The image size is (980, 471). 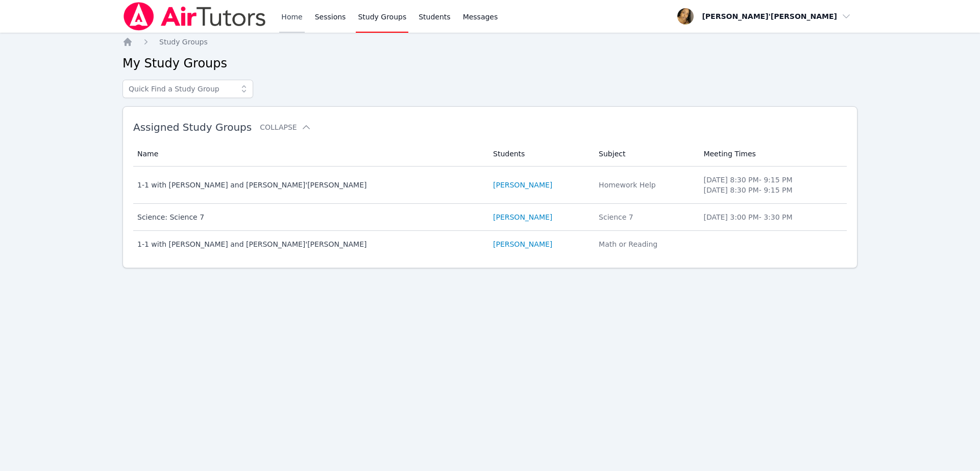 What do you see at coordinates (645, 244) in the screenshot?
I see `div: Math or Reading` at bounding box center [645, 244].